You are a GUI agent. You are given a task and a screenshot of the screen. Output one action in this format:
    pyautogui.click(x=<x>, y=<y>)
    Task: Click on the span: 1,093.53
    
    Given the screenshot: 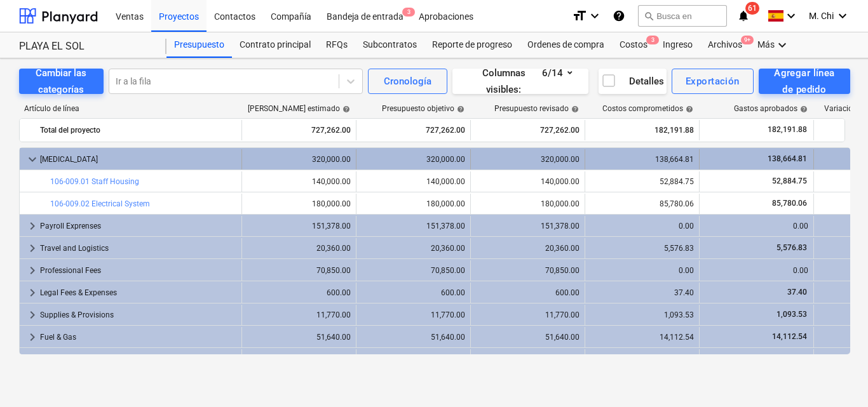 What is the action you would take?
    pyautogui.click(x=792, y=315)
    